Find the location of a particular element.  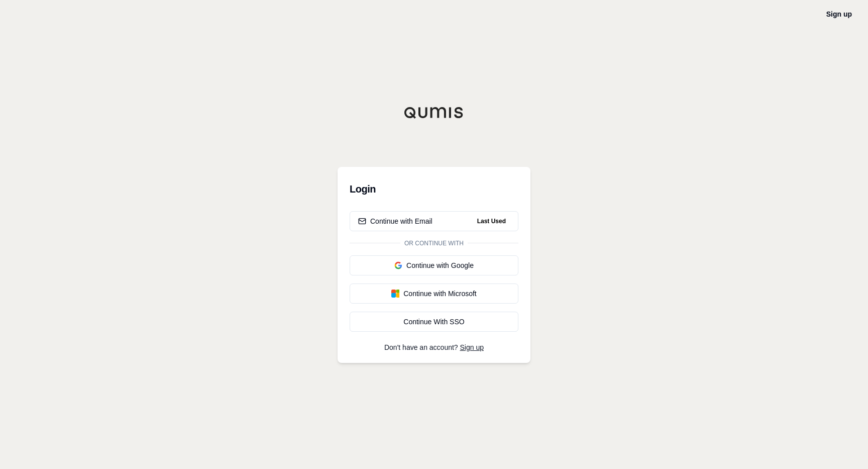

div: Continue with Google is located at coordinates (434, 265).